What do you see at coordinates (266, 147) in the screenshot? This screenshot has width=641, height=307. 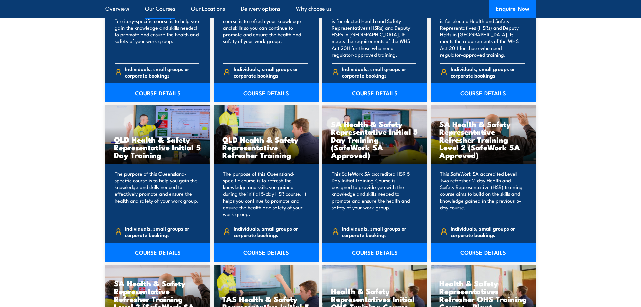 I see `h3: QLD Health & Safety Representative Refresher Training` at bounding box center [266, 147].